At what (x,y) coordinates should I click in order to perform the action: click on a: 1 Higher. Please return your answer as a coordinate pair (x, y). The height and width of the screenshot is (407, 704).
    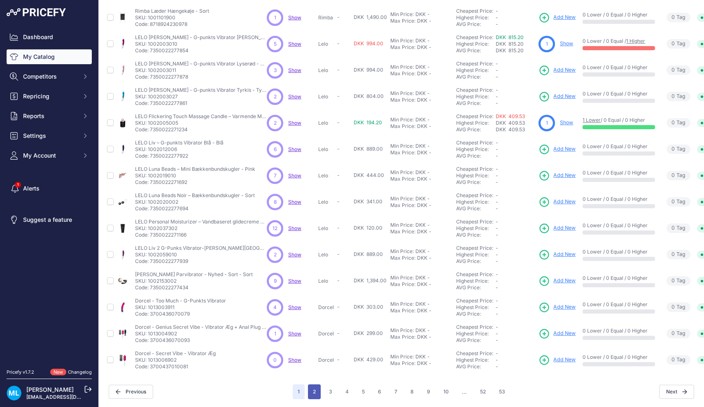
    Looking at the image, I should click on (636, 41).